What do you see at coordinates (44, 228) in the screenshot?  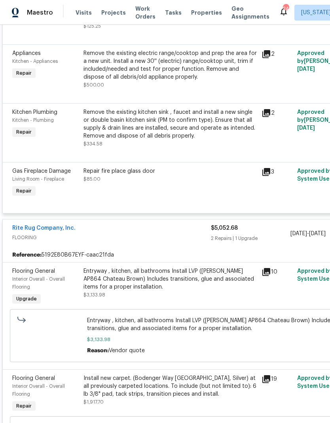 I see `a: Rite Rug Company, Inc.` at bounding box center [44, 228].